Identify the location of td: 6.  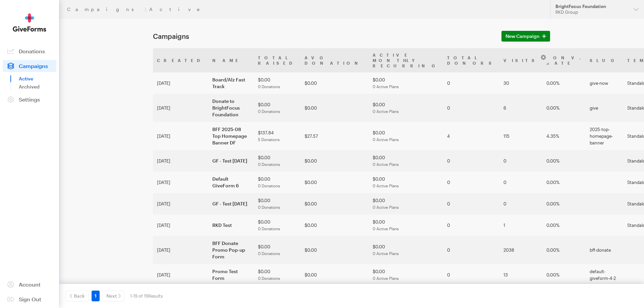
(521, 108).